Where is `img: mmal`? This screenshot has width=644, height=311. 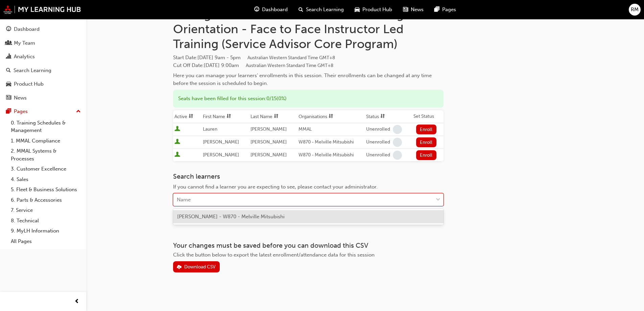 img: mmal is located at coordinates (42, 9).